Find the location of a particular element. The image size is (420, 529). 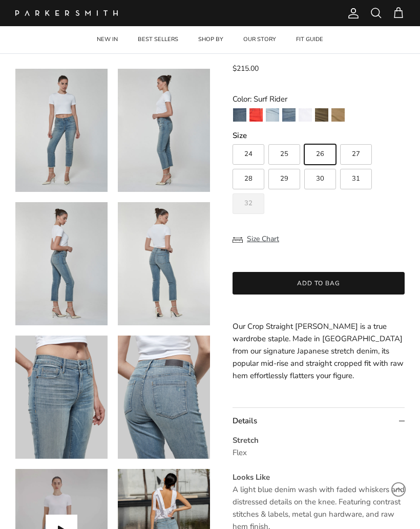

img: Stone is located at coordinates (338, 115).